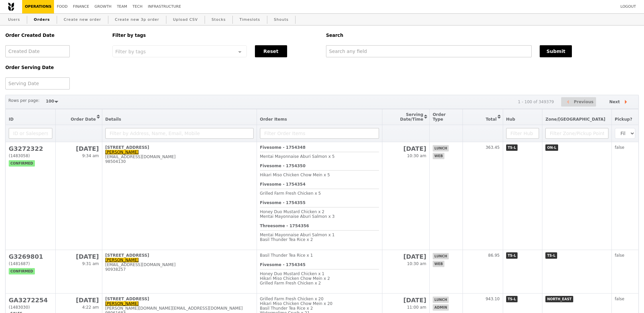 This screenshot has height=313, width=644. What do you see at coordinates (523, 133) in the screenshot?
I see `input: Filter Hub` at bounding box center [523, 133].